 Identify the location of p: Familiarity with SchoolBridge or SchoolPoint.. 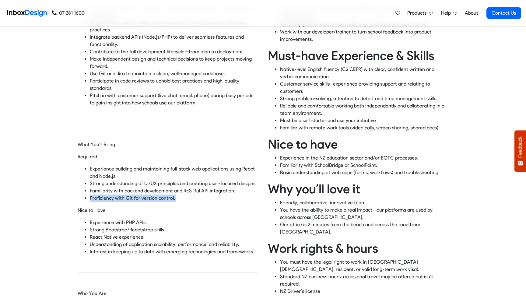
(364, 165).